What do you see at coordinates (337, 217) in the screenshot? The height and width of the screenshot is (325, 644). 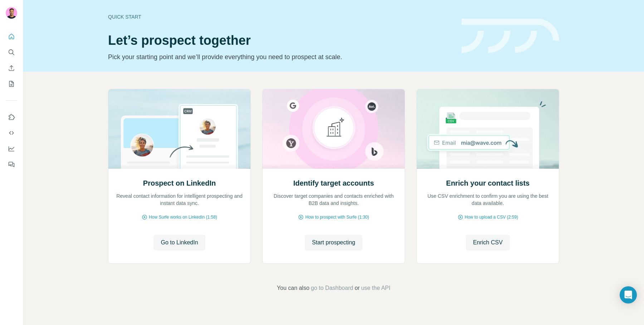 I see `span: How to prospect with Surfe (1:30)` at bounding box center [337, 217].